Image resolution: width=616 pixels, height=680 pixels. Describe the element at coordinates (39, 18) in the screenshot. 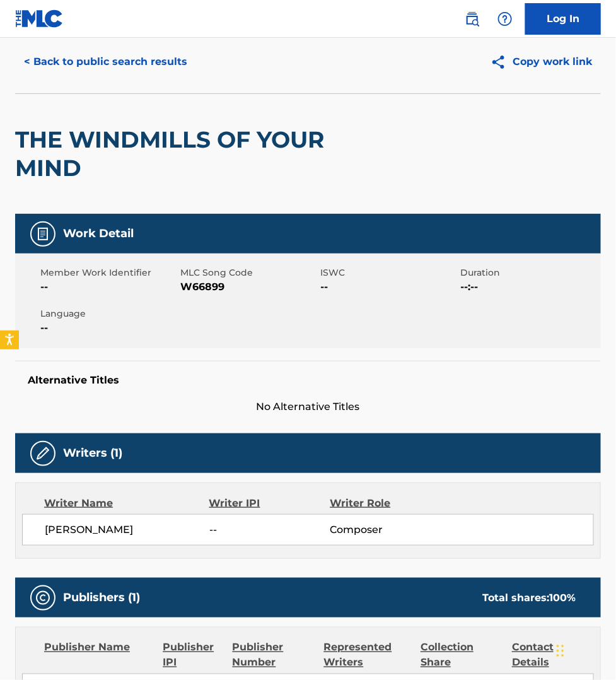

I see `img: MLC Logo` at that location.